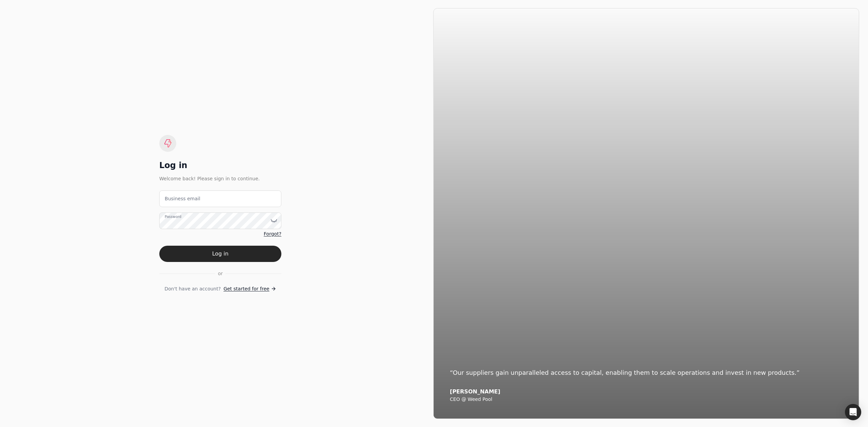 This screenshot has width=868, height=427. Describe the element at coordinates (220, 179) in the screenshot. I see `div: Welcome back! Please sign in to continue.` at that location.